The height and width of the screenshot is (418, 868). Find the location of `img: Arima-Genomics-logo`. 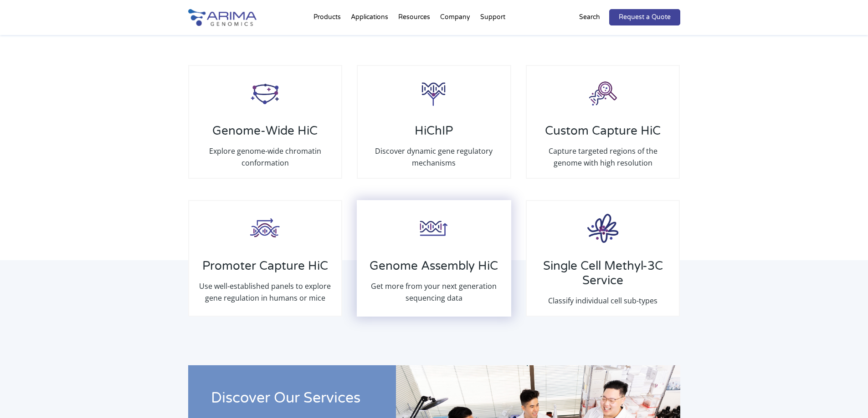

img: Arima-Genomics-logo is located at coordinates (222, 18).